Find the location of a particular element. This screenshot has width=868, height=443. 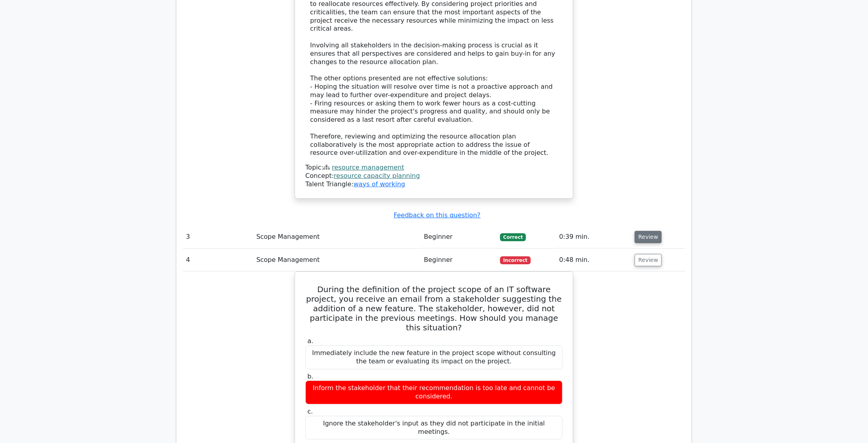

div: Immediately include the new feature in the project scope without consulting the team or evaluatin... is located at coordinates (434, 357).